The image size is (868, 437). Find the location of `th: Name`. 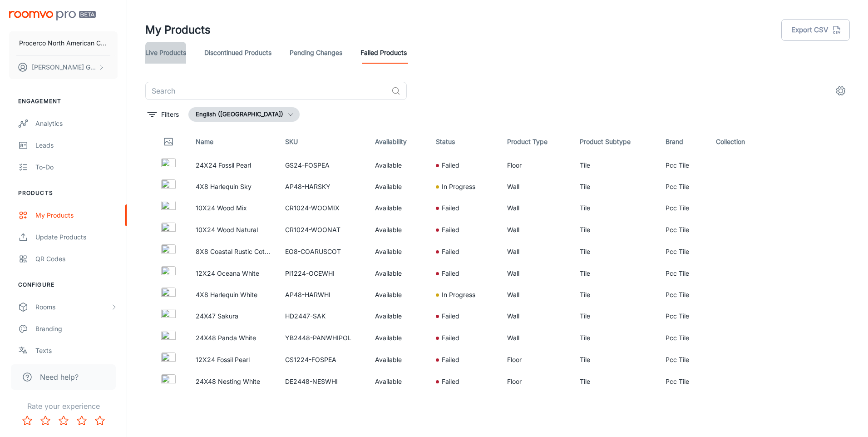

th: Name is located at coordinates (233, 141).